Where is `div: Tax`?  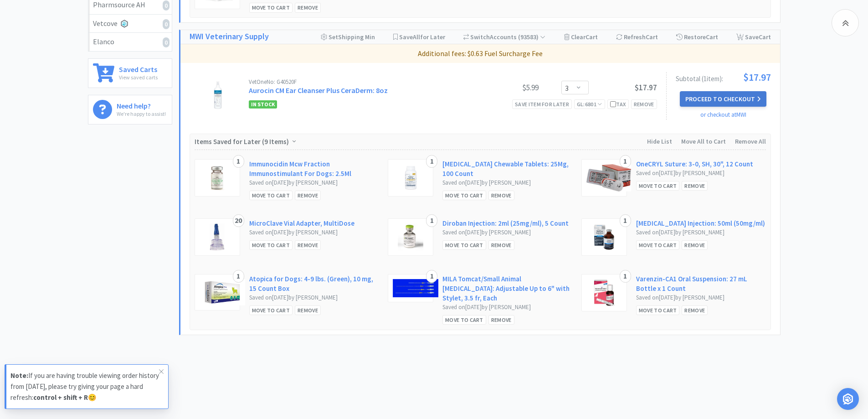 div: Tax is located at coordinates (618, 104).